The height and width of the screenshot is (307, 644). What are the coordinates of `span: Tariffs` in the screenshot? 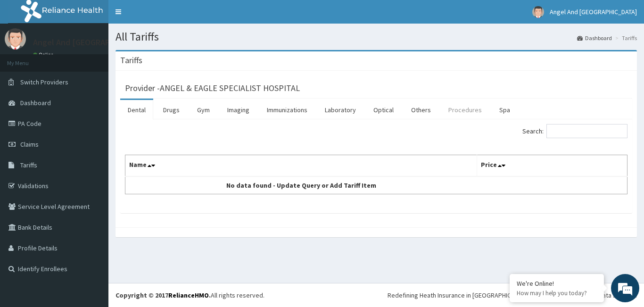 It's located at (29, 165).